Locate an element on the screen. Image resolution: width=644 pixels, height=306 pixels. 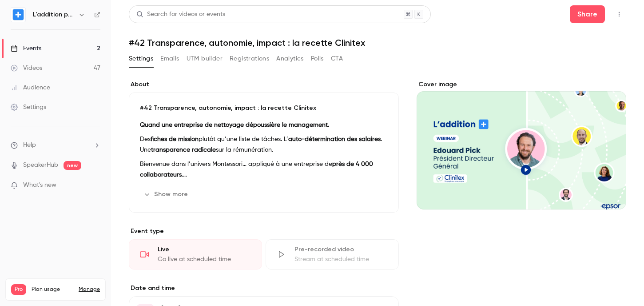
div: LiveGo live at scheduled time is located at coordinates (196, 254).